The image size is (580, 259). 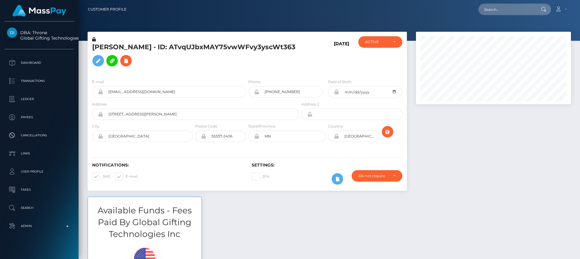 I want to click on span: DBA: Throne Global Gifting Technologies Inc, so click(x=39, y=35).